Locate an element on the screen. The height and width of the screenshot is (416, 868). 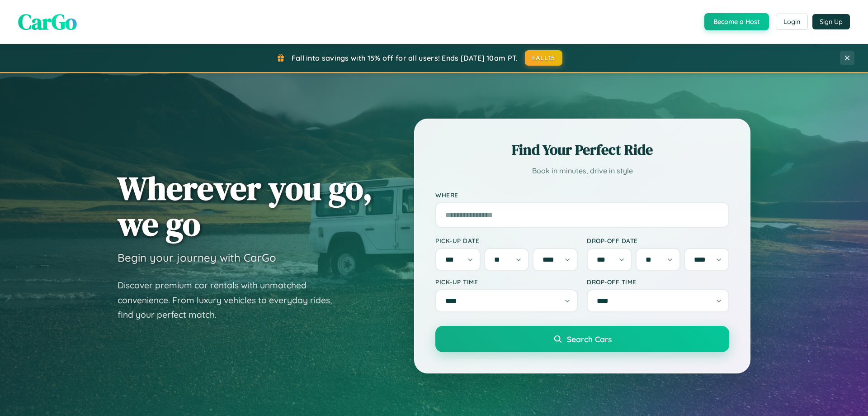
button: Login is located at coordinates (792, 22).